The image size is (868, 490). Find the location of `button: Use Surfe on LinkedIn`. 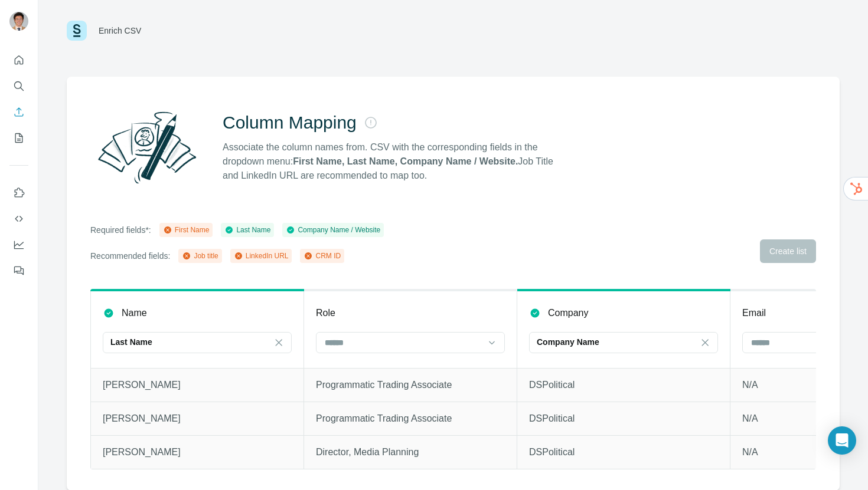

button: Use Surfe on LinkedIn is located at coordinates (19, 193).